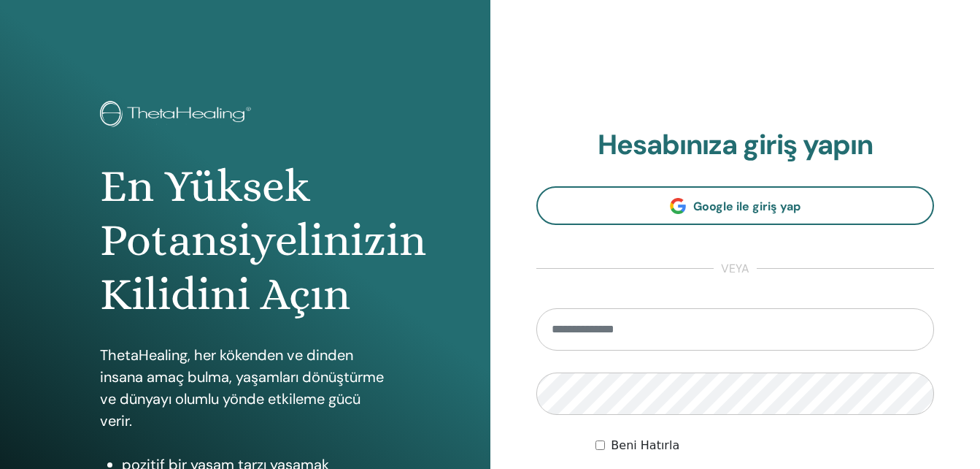 Image resolution: width=980 pixels, height=469 pixels. What do you see at coordinates (746, 206) in the screenshot?
I see `span: Google ile giriş yap` at bounding box center [746, 206].